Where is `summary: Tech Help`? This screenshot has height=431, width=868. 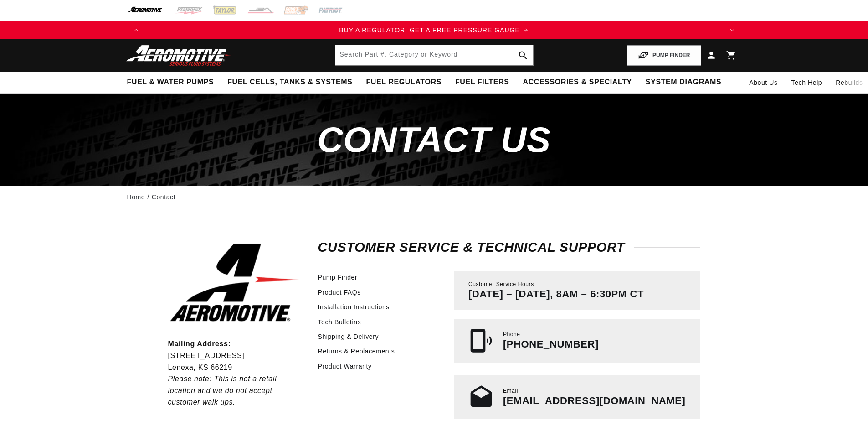
summary: Tech Help is located at coordinates (807, 83).